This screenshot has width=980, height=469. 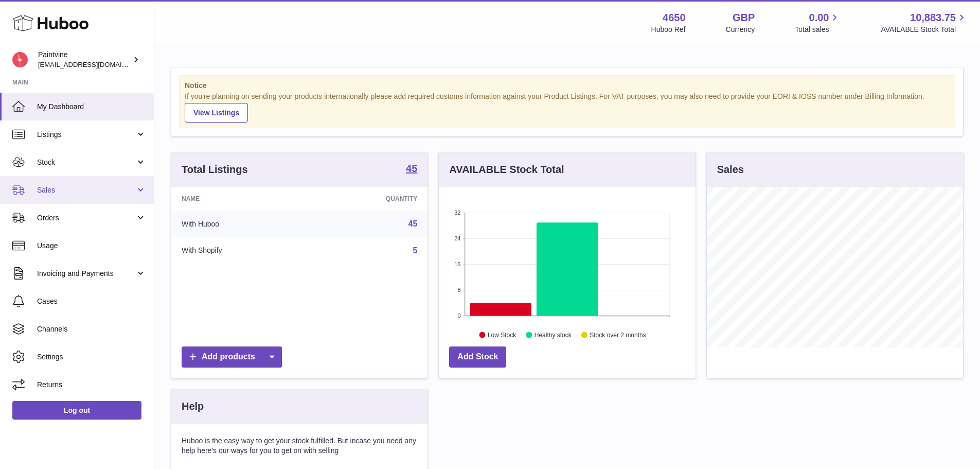 I want to click on span: Total sales, so click(x=818, y=29).